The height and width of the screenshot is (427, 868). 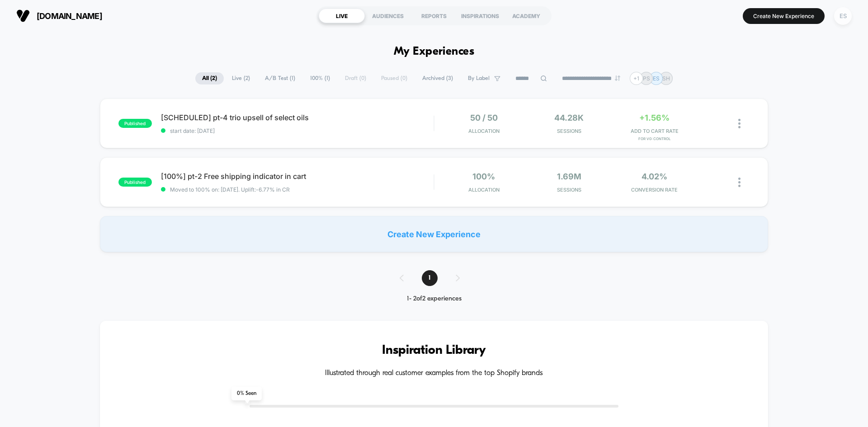 I want to click on p: ES, so click(x=656, y=78).